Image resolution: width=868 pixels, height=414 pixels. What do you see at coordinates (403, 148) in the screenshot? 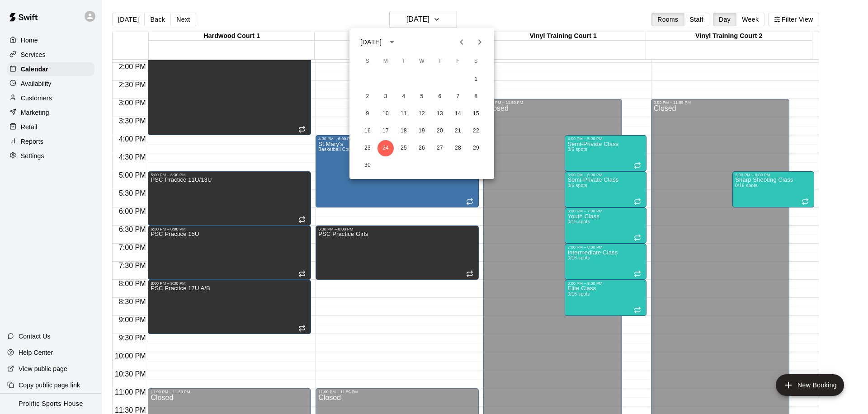
I see `button: 25` at bounding box center [403, 148].